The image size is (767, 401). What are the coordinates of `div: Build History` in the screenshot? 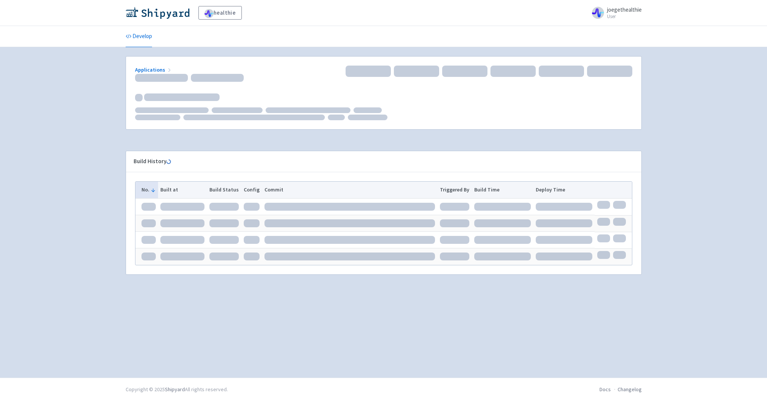 It's located at (378, 161).